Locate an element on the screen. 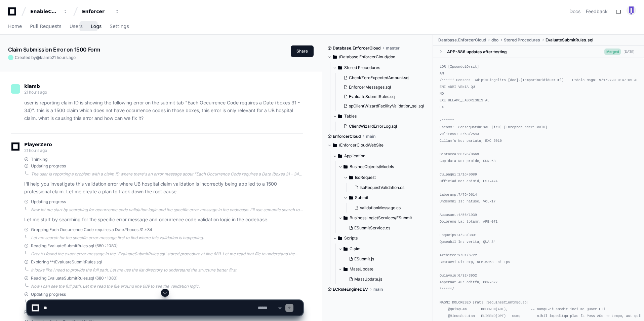 This screenshot has width=644, height=321. img: 120491586 is located at coordinates (631, 10).